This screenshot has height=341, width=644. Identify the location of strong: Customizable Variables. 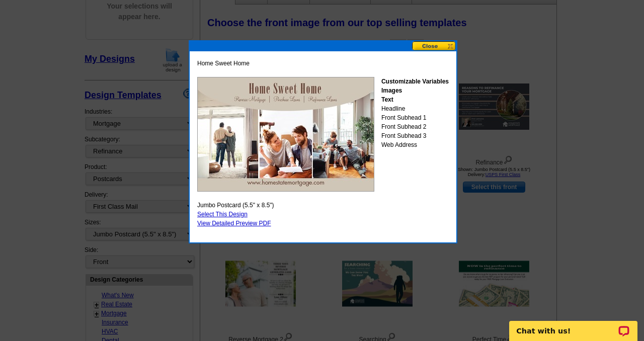
(415, 81).